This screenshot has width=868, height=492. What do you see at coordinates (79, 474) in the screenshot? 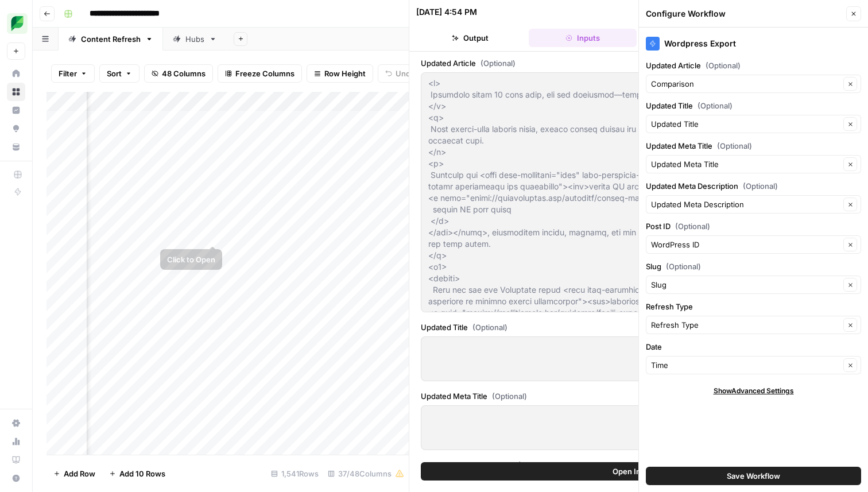
I see `span: Add Row` at bounding box center [79, 474].